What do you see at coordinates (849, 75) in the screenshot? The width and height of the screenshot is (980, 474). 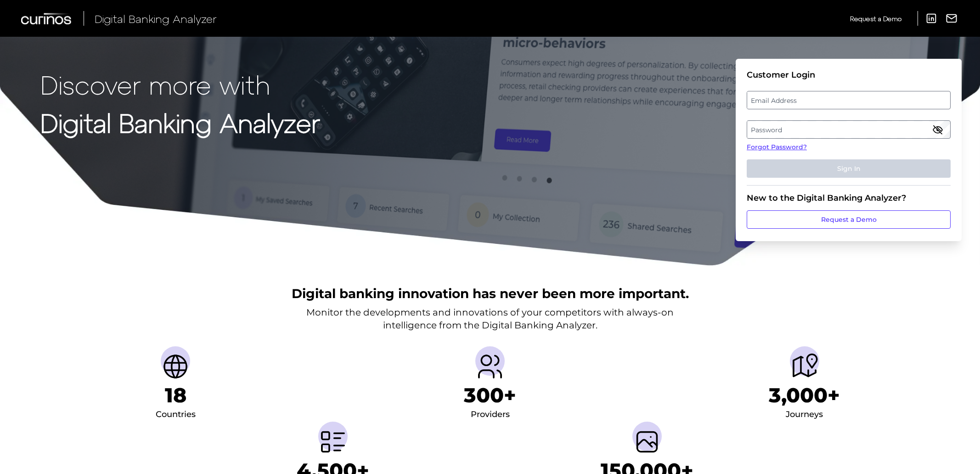 I see `div: Customer Login` at bounding box center [849, 75].